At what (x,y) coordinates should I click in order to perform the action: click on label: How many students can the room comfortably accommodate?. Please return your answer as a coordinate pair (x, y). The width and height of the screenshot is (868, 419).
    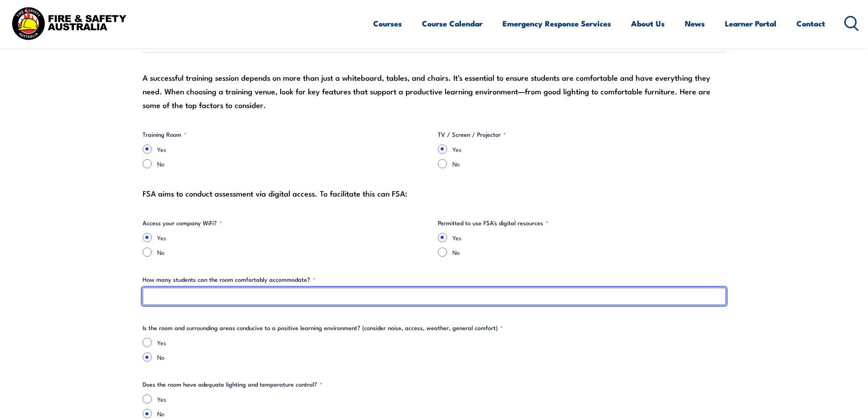
    Looking at the image, I should click on (434, 280).